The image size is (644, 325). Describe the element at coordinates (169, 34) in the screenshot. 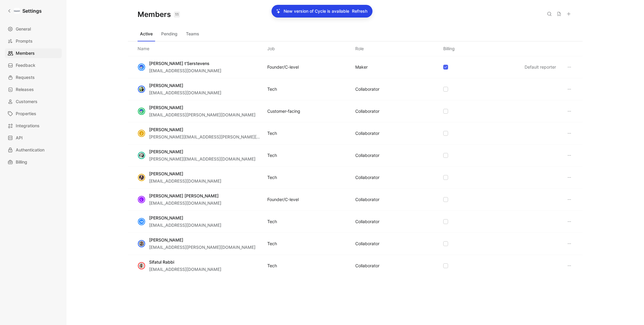

I see `button: Pending` at that location.